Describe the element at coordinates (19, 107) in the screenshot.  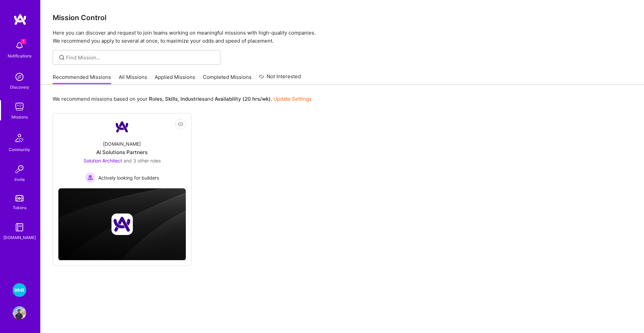
I see `img: teamwork` at that location.